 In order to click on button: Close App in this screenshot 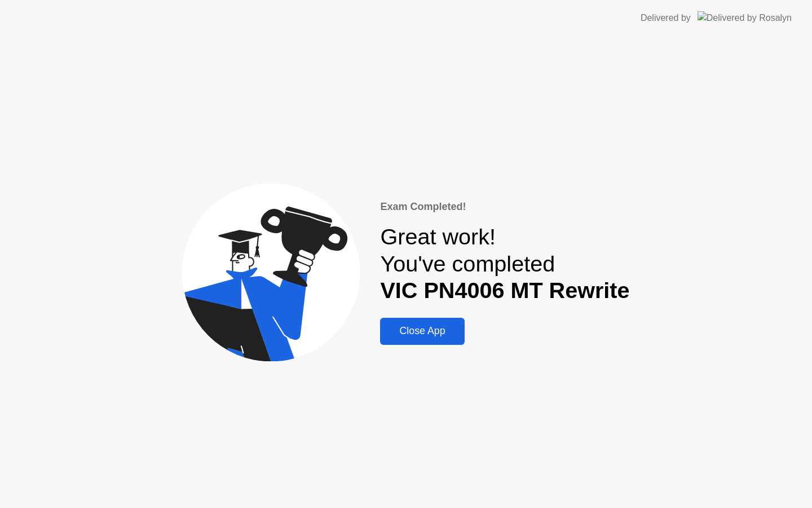, I will do `click(422, 331)`.